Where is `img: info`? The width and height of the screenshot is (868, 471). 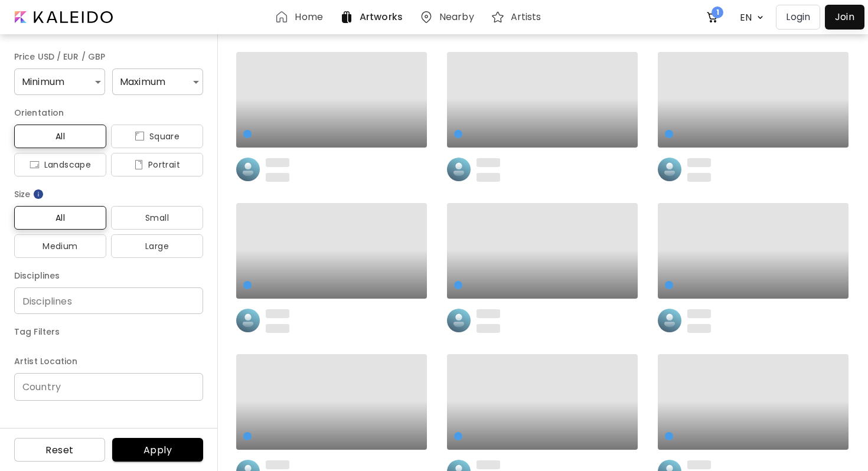 img: info is located at coordinates (38, 194).